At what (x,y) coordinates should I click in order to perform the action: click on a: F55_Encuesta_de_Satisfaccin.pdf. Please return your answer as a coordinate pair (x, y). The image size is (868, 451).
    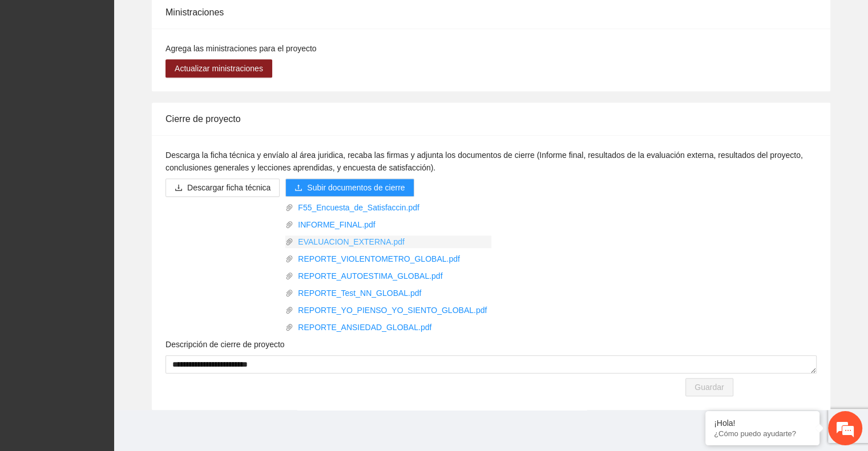
    Looking at the image, I should click on (392, 208).